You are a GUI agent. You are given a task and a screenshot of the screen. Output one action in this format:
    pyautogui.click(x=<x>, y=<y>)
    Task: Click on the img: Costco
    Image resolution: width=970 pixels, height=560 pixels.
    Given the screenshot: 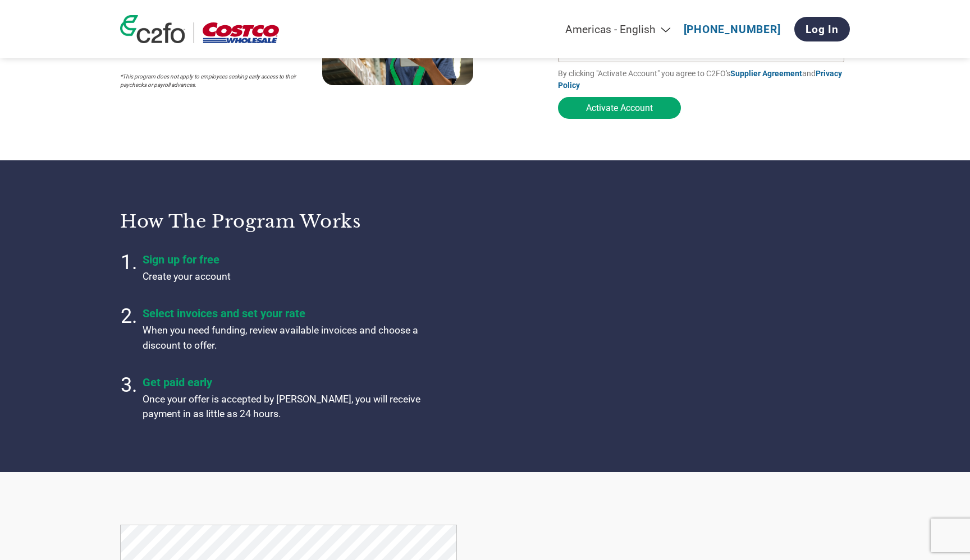 What is the action you would take?
    pyautogui.click(x=241, y=33)
    